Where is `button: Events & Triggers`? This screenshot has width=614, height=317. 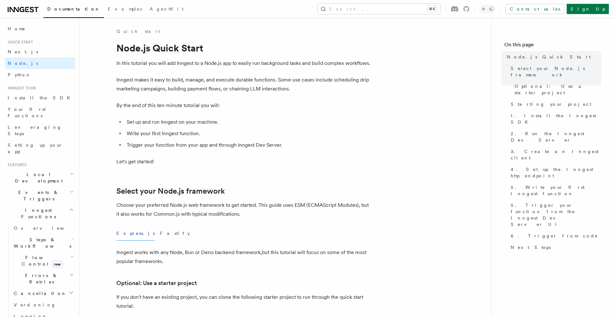
button: Events & Triggers is located at coordinates (40, 196).